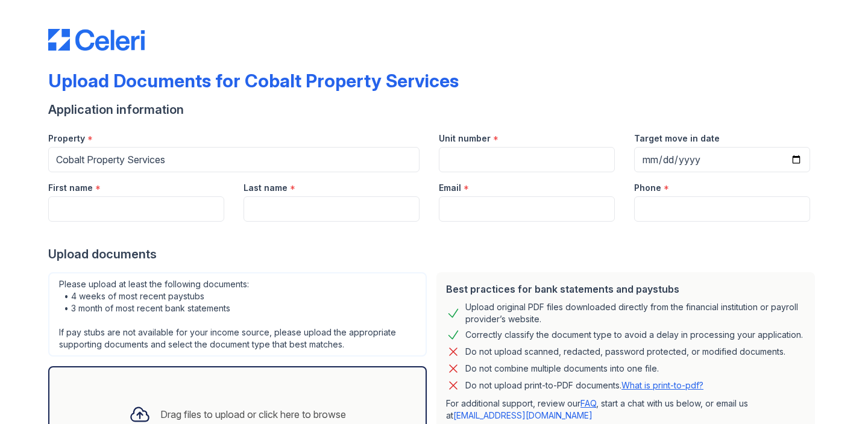  I want to click on div: Application information, so click(434, 110).